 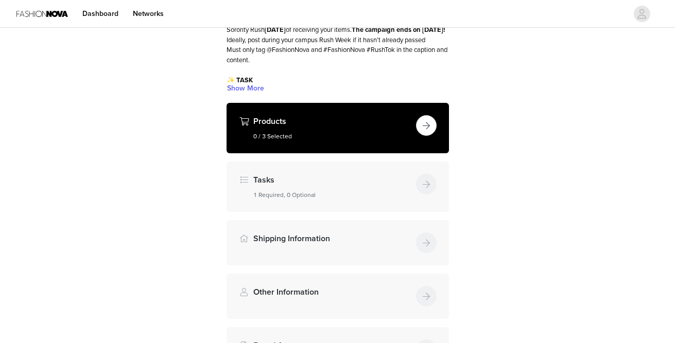 What do you see at coordinates (333, 122) in the screenshot?
I see `h4: Products` at bounding box center [333, 122].